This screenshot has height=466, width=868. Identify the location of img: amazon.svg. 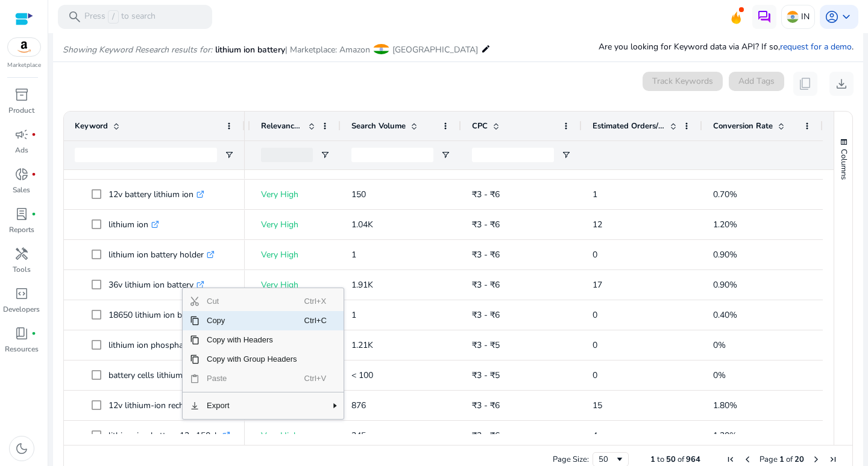
(24, 47).